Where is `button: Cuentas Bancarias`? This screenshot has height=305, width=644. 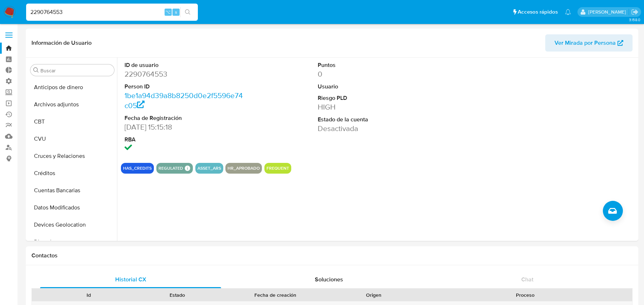
button: Cuentas Bancarias is located at coordinates (73, 191).